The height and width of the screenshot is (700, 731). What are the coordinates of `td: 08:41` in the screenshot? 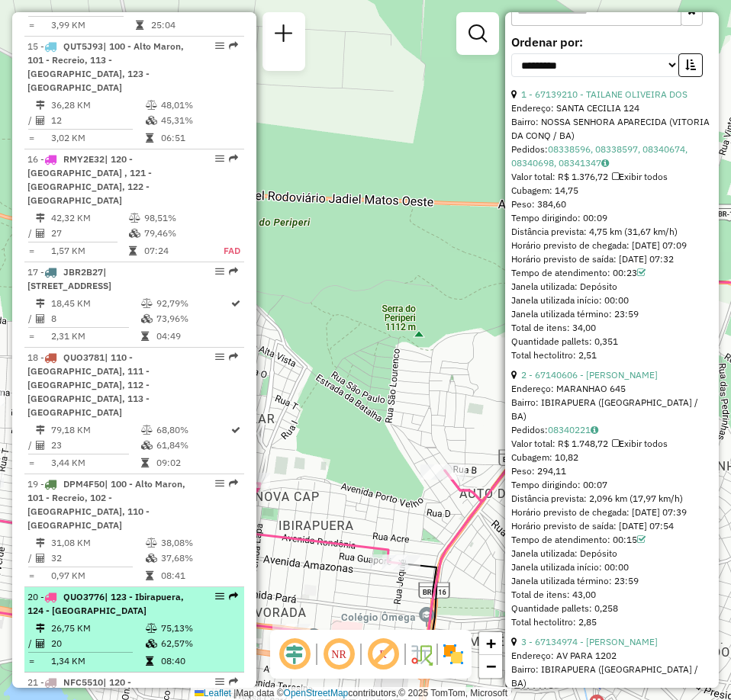 It's located at (198, 576).